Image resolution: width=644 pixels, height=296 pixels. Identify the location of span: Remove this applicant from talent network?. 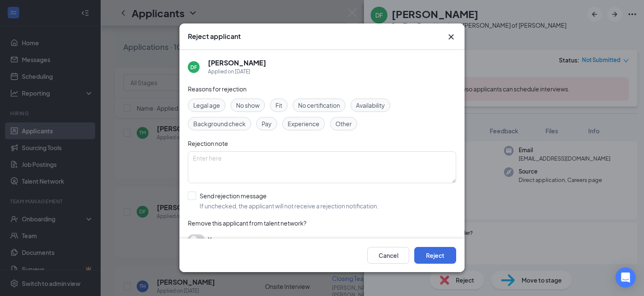
(247, 223).